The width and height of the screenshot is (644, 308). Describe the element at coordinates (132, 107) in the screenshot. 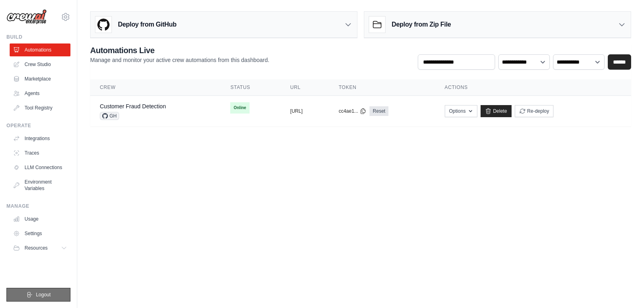

I see `a: Customer Fraud Detection` at that location.